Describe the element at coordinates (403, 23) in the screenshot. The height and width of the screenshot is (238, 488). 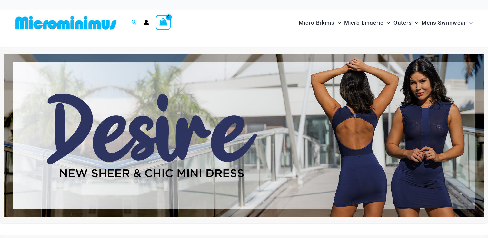
I see `span: Outers` at that location.